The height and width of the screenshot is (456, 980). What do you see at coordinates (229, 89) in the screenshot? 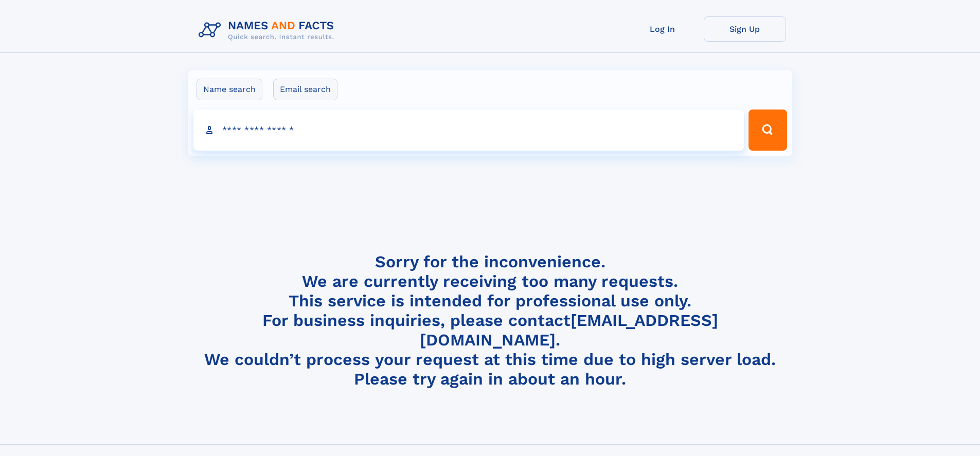
I see `label: Name search` at bounding box center [229, 89].